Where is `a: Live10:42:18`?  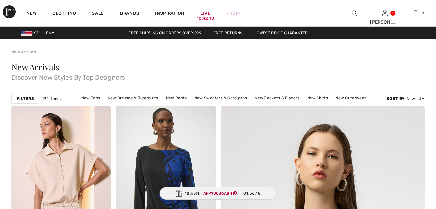
a: Live10:42:18 is located at coordinates (205, 13).